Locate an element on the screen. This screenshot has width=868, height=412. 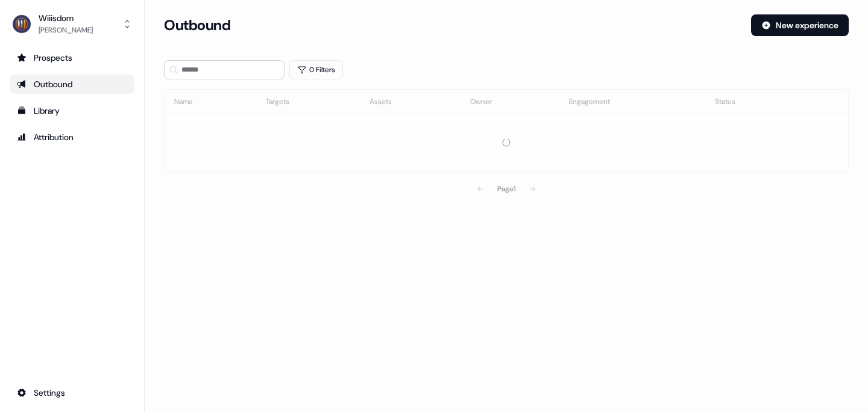
div: Attribution is located at coordinates (72, 137).